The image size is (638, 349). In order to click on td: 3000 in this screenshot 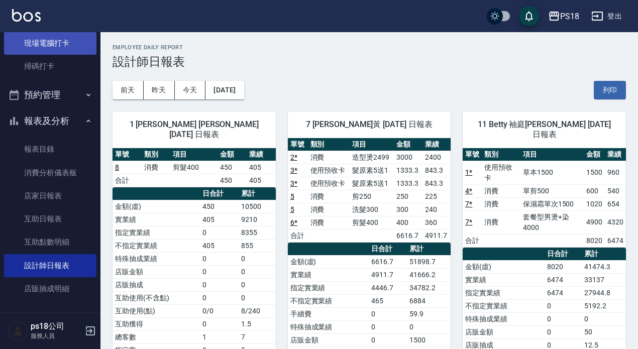, I will do `click(408, 157)`.